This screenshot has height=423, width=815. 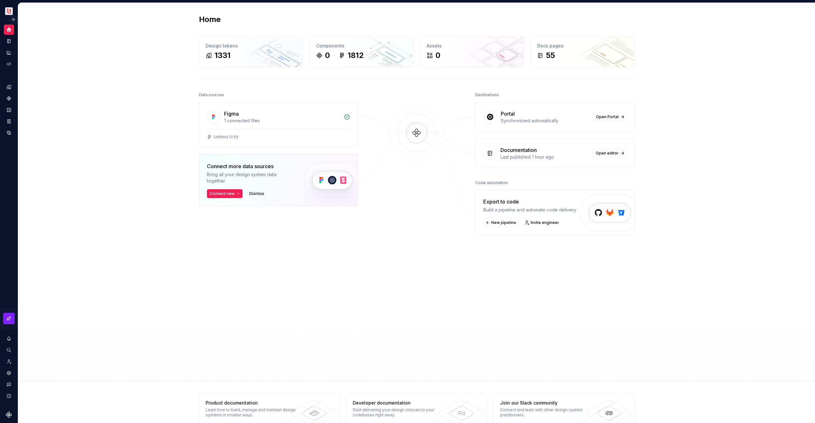 I want to click on div: Connect more data sources, so click(x=250, y=166).